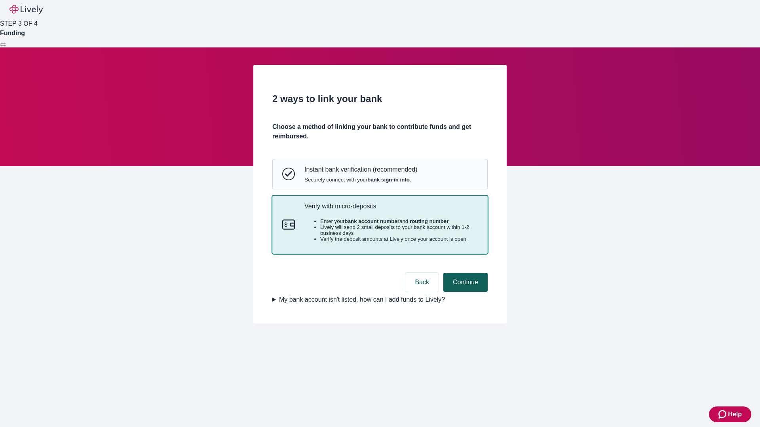 The height and width of the screenshot is (427, 760). What do you see at coordinates (422, 283) in the screenshot?
I see `button: Back` at bounding box center [422, 283].